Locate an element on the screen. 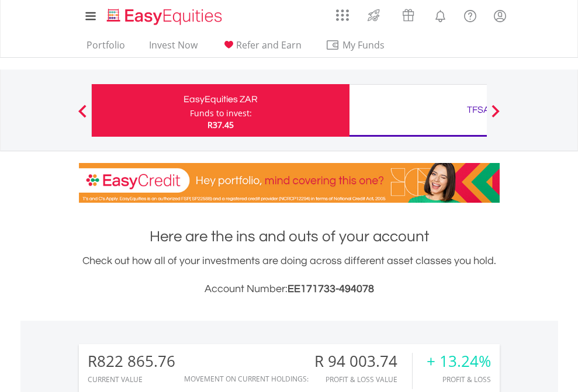  div: EasyEquities ZAR is located at coordinates (220, 99).